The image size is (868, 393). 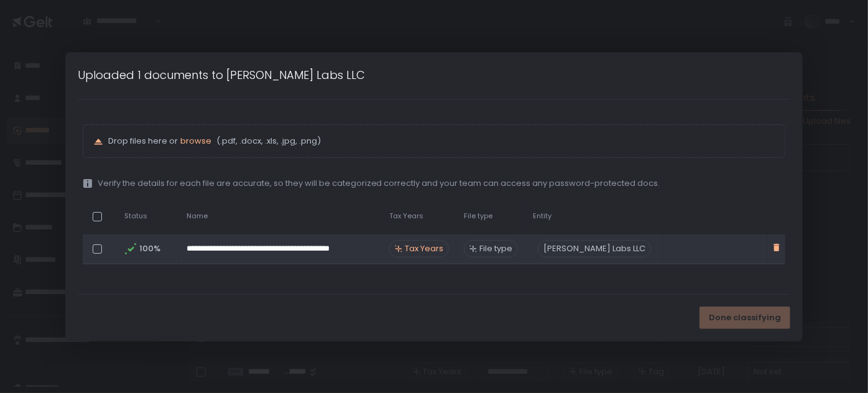 I want to click on span: (.pdf, .docx, .xls, .jpg, .png), so click(x=267, y=141).